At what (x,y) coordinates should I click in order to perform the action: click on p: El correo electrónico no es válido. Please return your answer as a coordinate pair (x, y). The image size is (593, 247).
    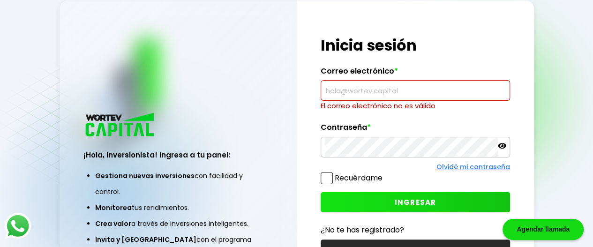
    Looking at the image, I should click on (415, 106).